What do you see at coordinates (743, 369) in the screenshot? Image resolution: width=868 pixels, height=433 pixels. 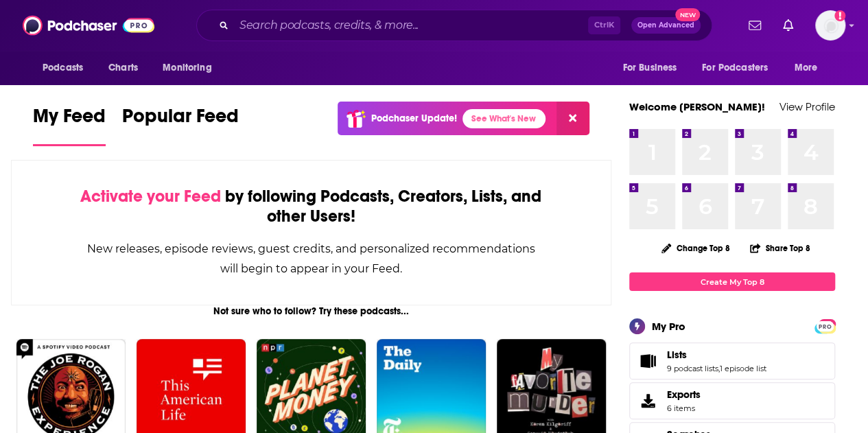 I see `a: 1 episode list` at bounding box center [743, 369].